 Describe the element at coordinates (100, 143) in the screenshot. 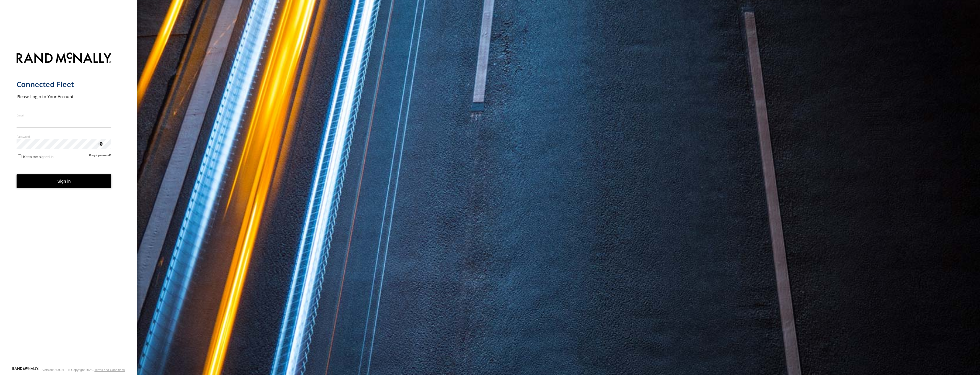

I see `div: ViewPassword` at that location.